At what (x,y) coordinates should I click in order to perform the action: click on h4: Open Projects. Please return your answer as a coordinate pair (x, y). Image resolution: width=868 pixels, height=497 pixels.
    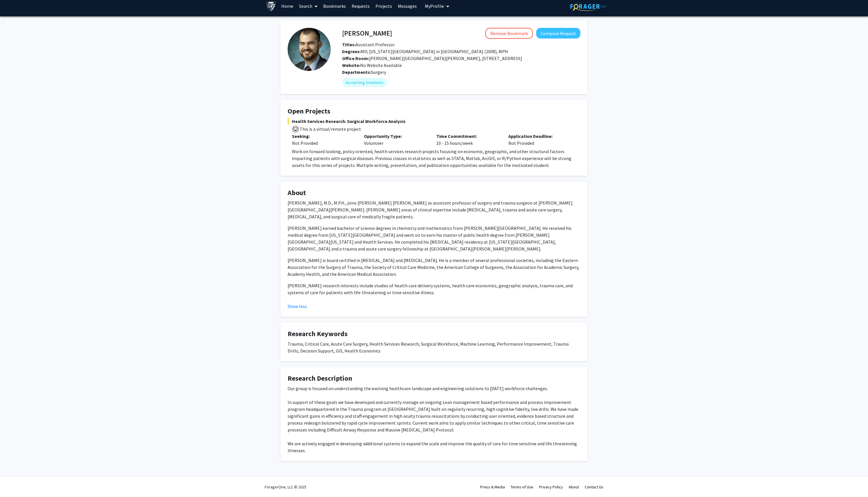
    Looking at the image, I should click on (434, 111).